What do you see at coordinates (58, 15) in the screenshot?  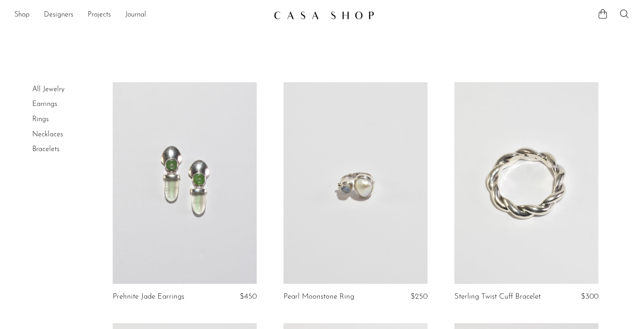 I see `a: Designers` at bounding box center [58, 15].